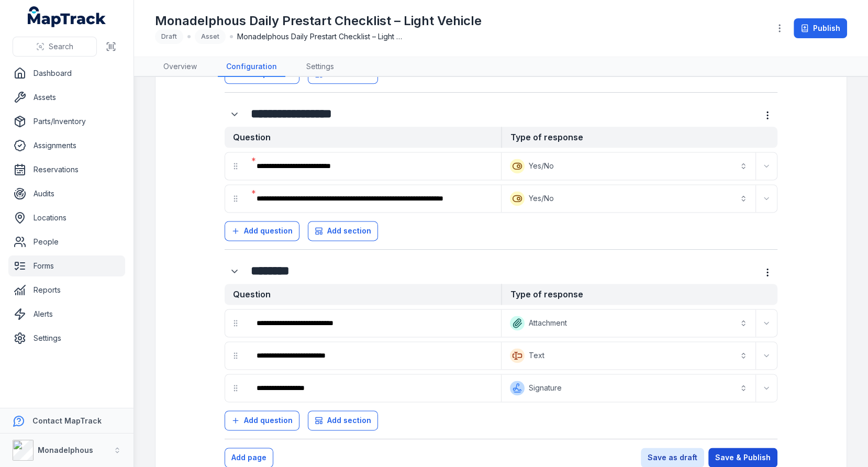 This screenshot has width=868, height=467. What do you see at coordinates (67, 266) in the screenshot?
I see `a: Forms` at bounding box center [67, 266].